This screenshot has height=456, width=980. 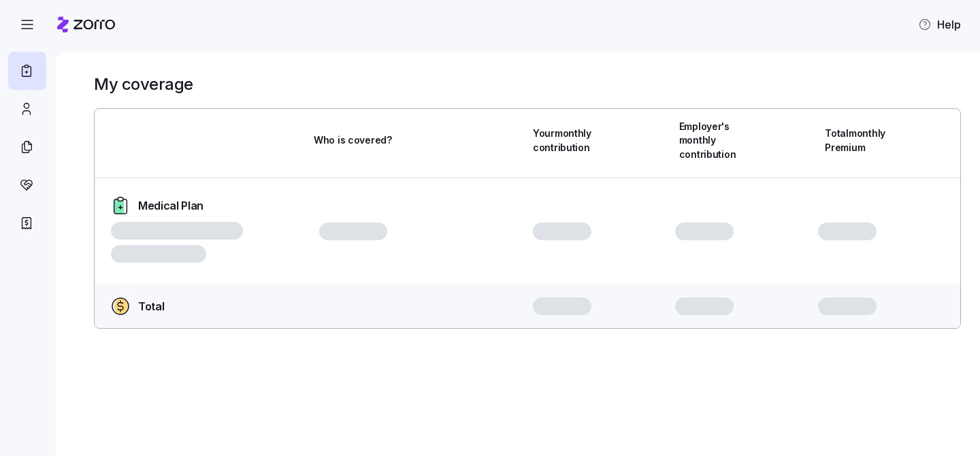 What do you see at coordinates (171, 205) in the screenshot?
I see `span: Medical Plan` at bounding box center [171, 205].